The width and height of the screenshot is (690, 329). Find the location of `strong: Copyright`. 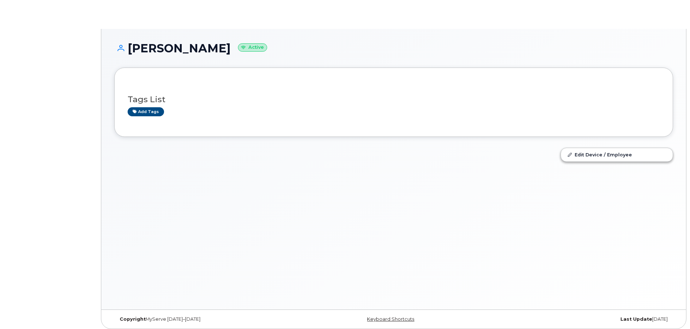

strong: Copyright is located at coordinates (133, 318).